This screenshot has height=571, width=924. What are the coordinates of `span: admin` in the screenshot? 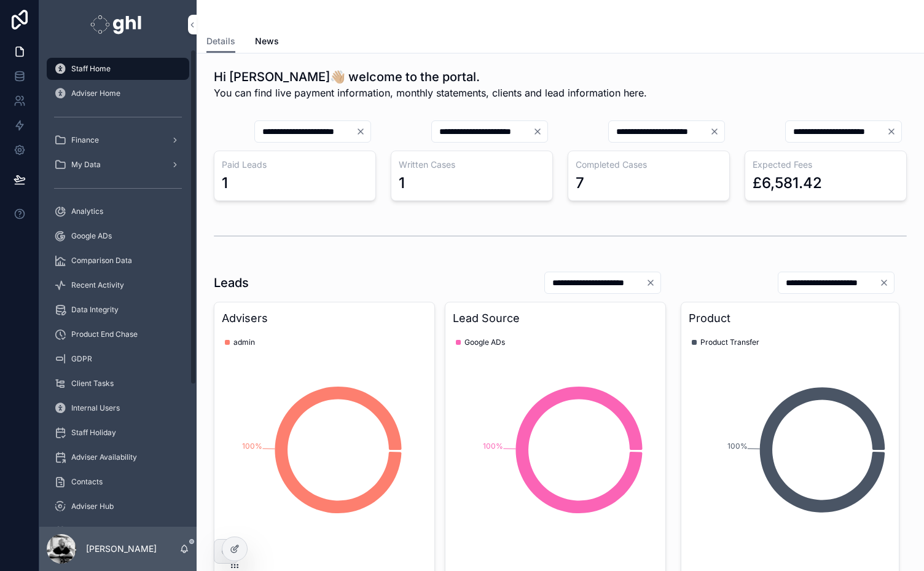 It's located at (244, 343).